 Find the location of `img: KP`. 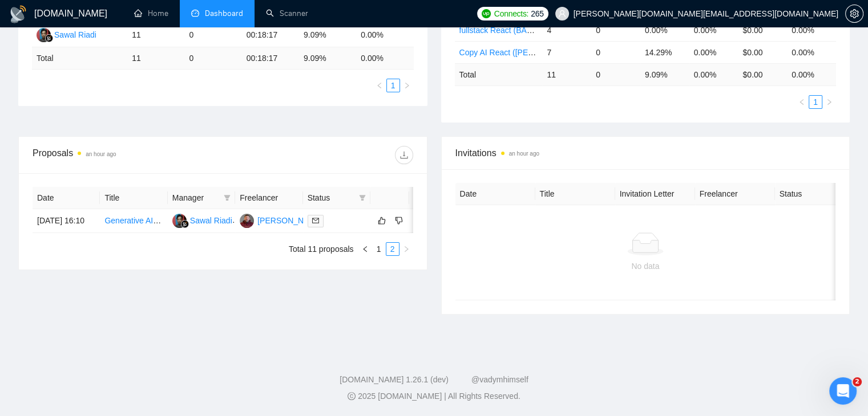

img: KP is located at coordinates (247, 221).